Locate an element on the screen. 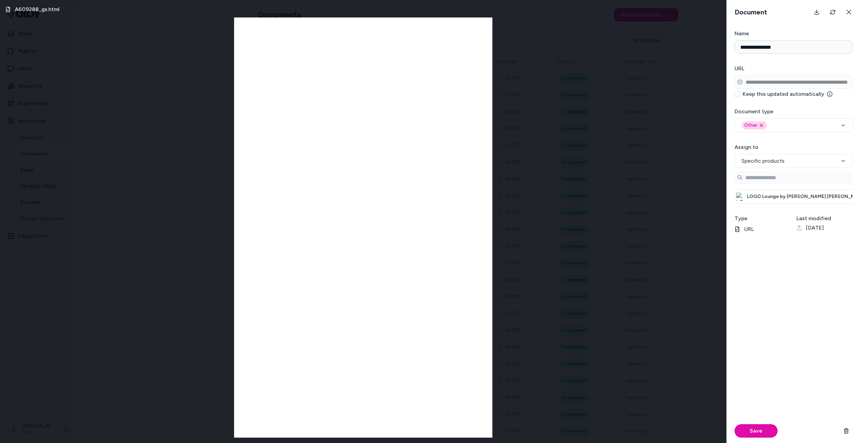 Image resolution: width=861 pixels, height=443 pixels. h3: Name is located at coordinates (794, 34).